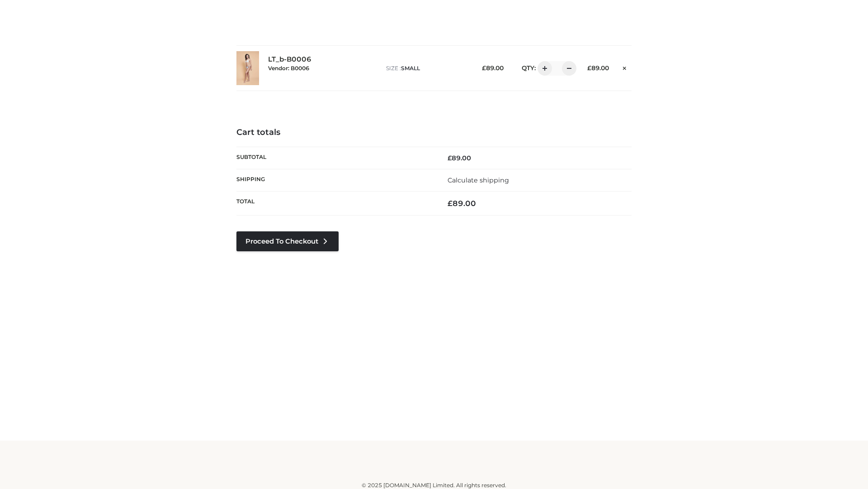 The width and height of the screenshot is (868, 489). I want to click on p: size :, so click(427, 68).